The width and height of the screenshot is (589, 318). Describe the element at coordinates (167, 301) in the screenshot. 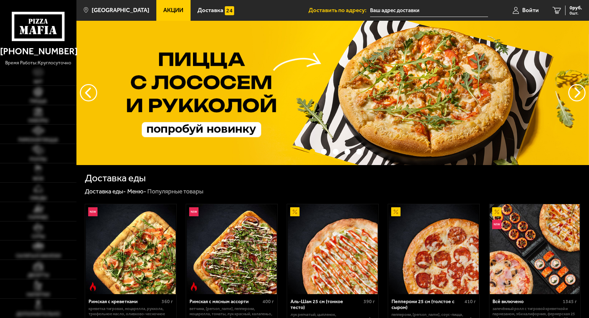

I see `span: 360 г` at that location.